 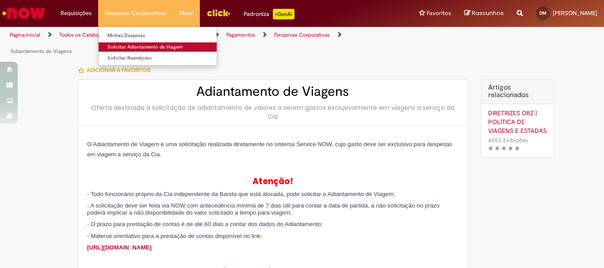 What do you see at coordinates (157, 47) in the screenshot?
I see `a: Solicitar Adiantamento de Viagem` at bounding box center [157, 47].